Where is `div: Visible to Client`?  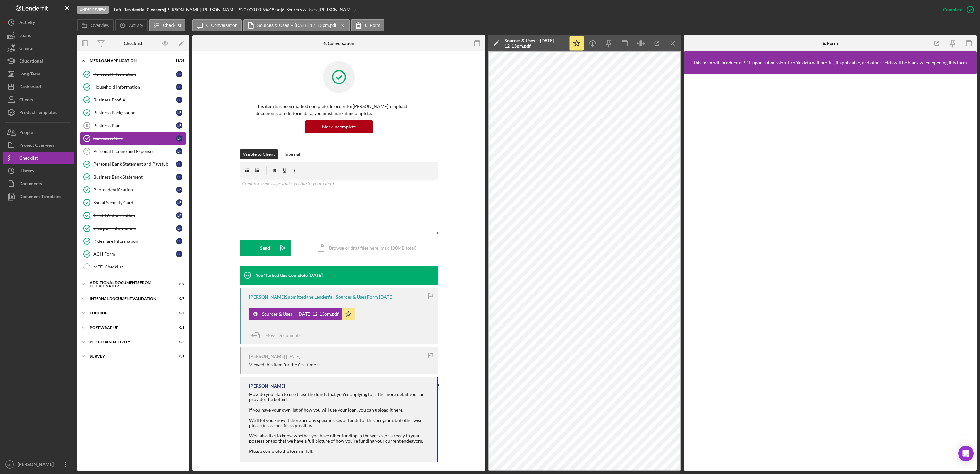 div: Visible to Client is located at coordinates (259, 154).